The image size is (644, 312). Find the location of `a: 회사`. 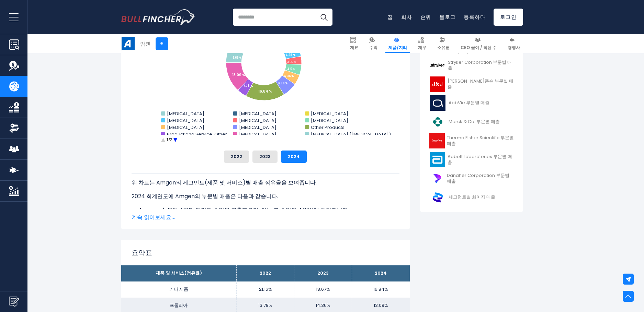

a: 회사 is located at coordinates (407, 17).